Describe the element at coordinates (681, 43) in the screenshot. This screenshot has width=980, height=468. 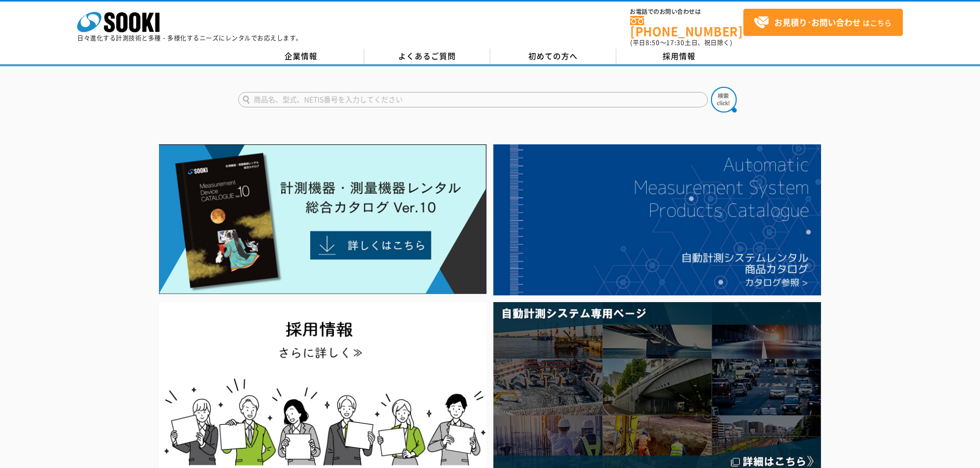
I see `span: (平日 ～ 土日、祝日除く)` at that location.